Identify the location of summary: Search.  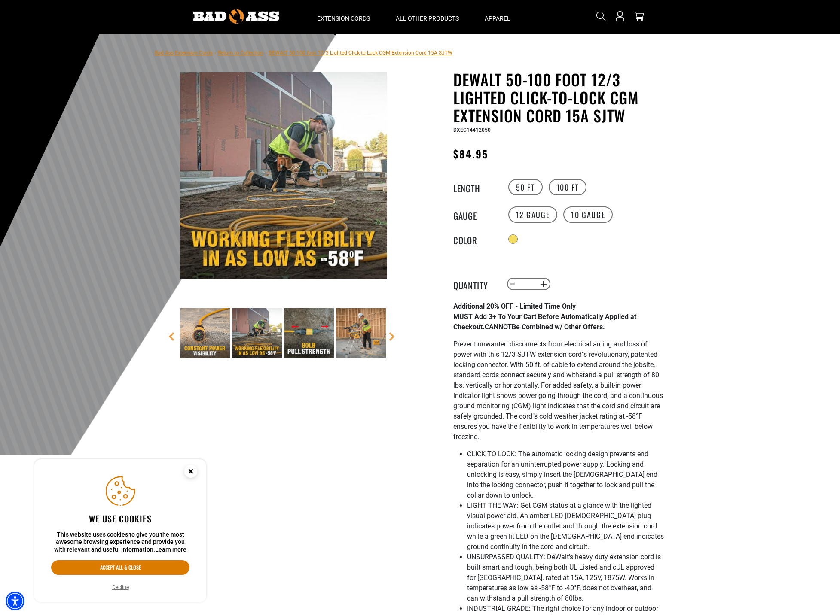
(601, 16).